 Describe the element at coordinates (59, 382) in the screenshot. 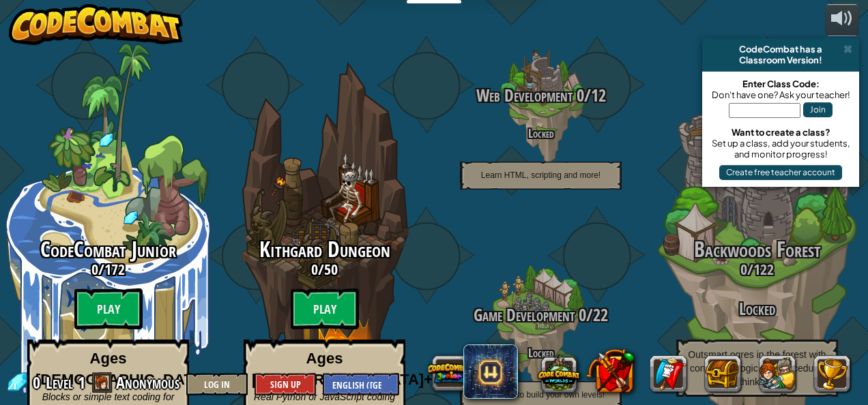

I see `span: Level` at that location.